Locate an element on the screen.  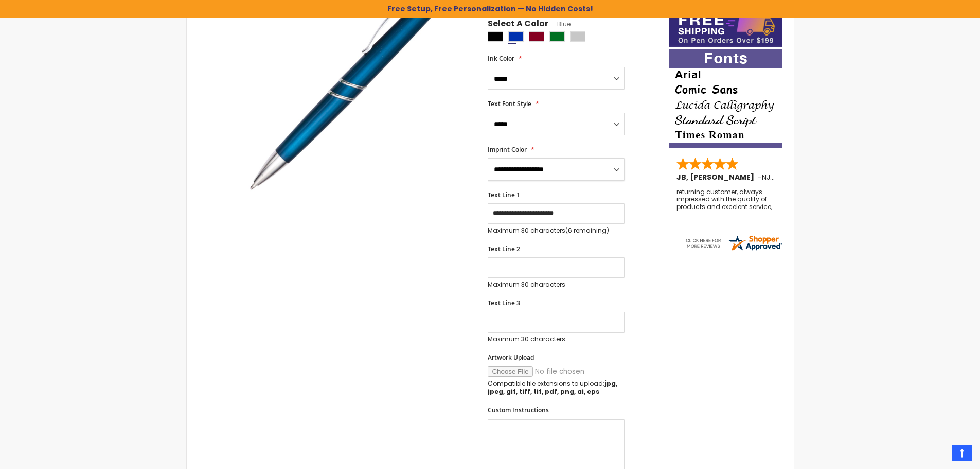
div: returning customer, always impressed with the quality of products and excelent service, will retu... is located at coordinates (726, 200).